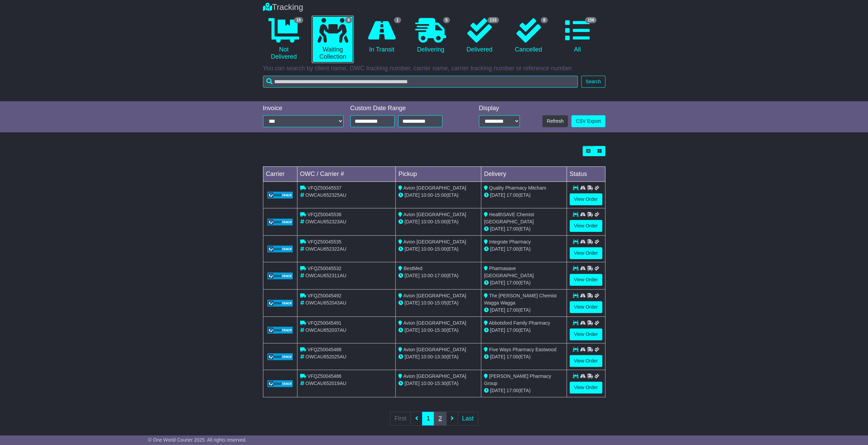 This screenshot has width=868, height=445. Describe the element at coordinates (528, 36) in the screenshot. I see `a: 8 Cancelled` at that location.